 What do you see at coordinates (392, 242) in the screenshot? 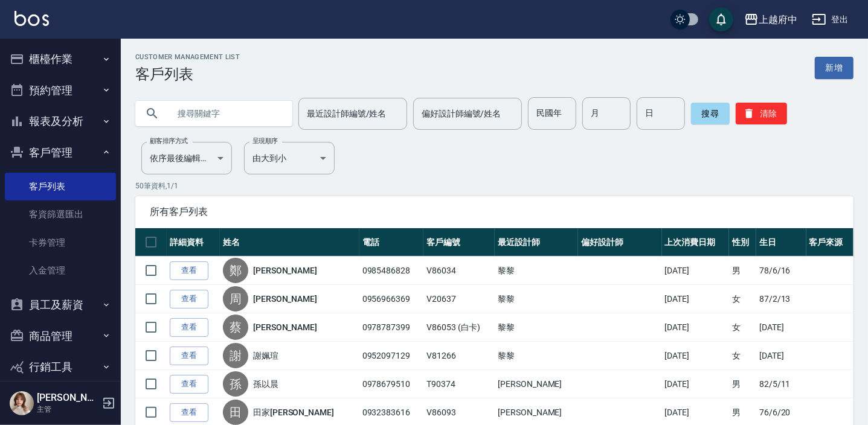
I see `th: 電話` at bounding box center [392, 242].